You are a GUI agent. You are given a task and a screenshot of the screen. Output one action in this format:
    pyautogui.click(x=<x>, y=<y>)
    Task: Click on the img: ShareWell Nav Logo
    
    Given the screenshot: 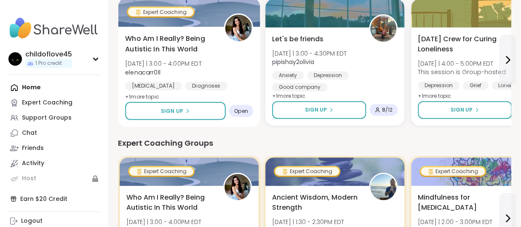 What is the action you would take?
    pyautogui.click(x=54, y=28)
    